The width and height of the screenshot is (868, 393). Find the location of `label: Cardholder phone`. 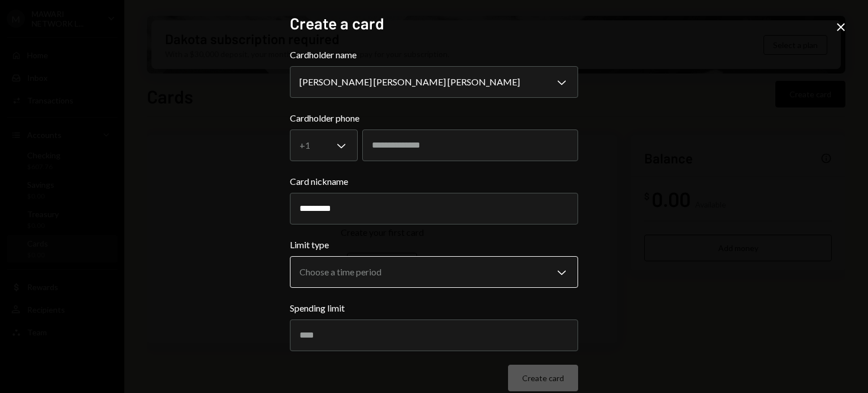

label: Cardholder phone is located at coordinates (434, 118).